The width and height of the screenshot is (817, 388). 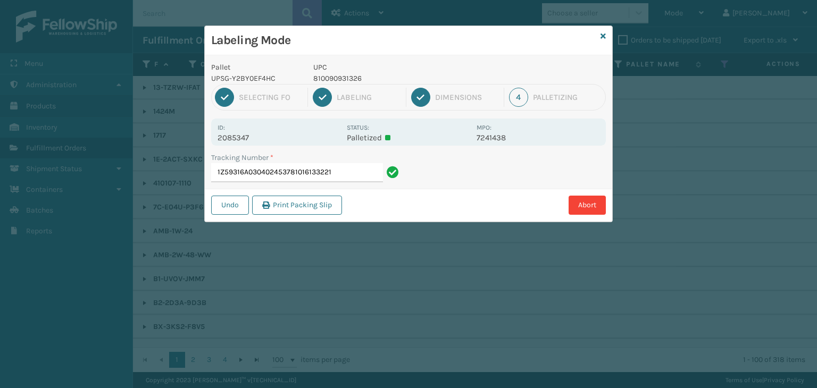 I want to click on label: MPO:, so click(x=484, y=128).